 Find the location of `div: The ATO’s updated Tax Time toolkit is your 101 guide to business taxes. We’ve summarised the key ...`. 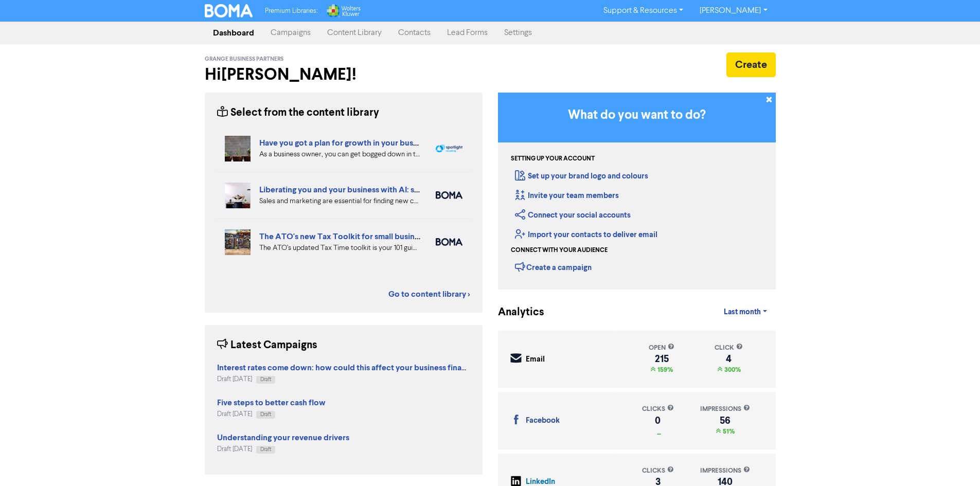

div: The ATO’s updated Tax Time toolkit is your 101 guide to business taxes. We’ve summarised the key ... is located at coordinates (339, 248).